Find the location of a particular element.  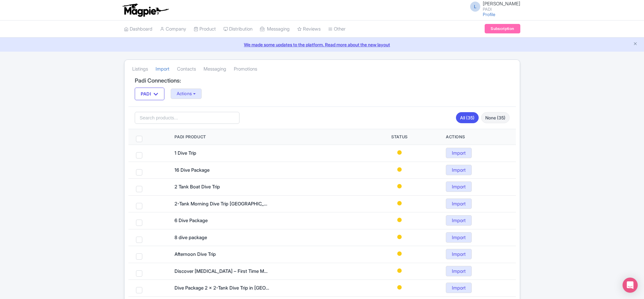

div: 6 Dive Package is located at coordinates (222, 221).